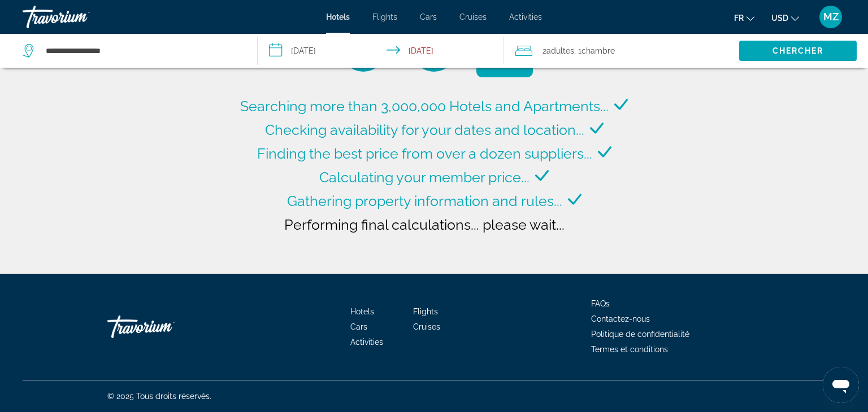  What do you see at coordinates (425, 177) in the screenshot?
I see `span: Calculating your member price...` at bounding box center [425, 177].